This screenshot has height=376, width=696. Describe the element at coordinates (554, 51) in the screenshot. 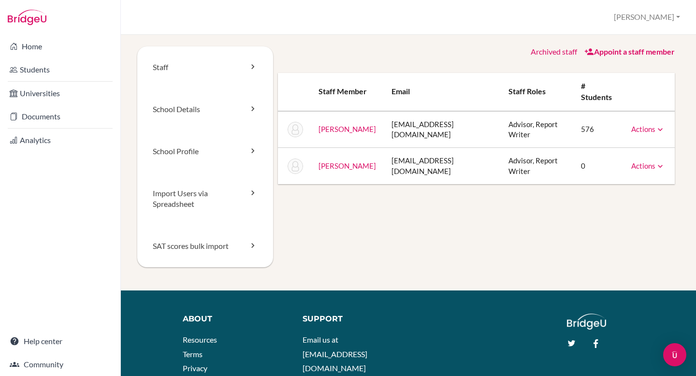

I see `a: Archived staff` at that location.